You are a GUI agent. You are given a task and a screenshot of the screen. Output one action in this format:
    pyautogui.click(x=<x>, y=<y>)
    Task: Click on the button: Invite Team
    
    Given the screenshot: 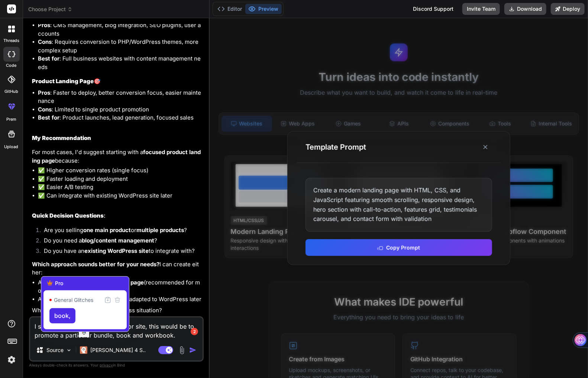 What is the action you would take?
    pyautogui.click(x=481, y=9)
    